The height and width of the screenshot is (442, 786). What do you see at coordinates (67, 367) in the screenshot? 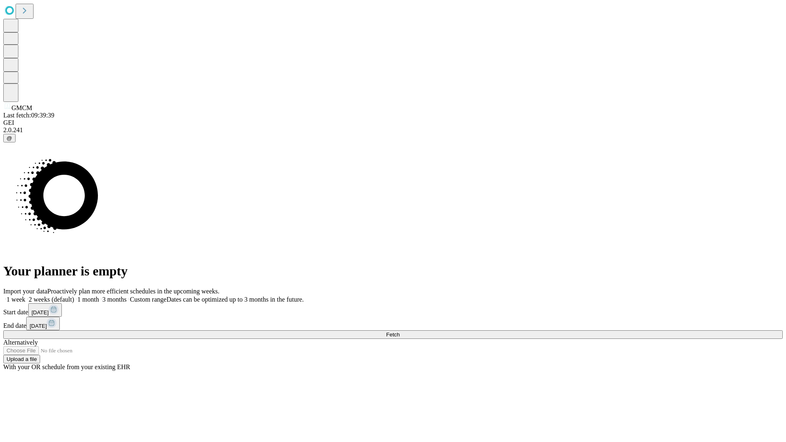
I see `span: With your OR schedule from your existing EHR` at bounding box center [67, 367].